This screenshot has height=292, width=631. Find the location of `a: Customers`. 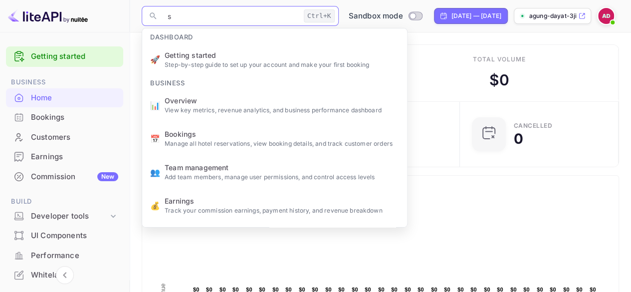

a: Customers is located at coordinates (64, 137).